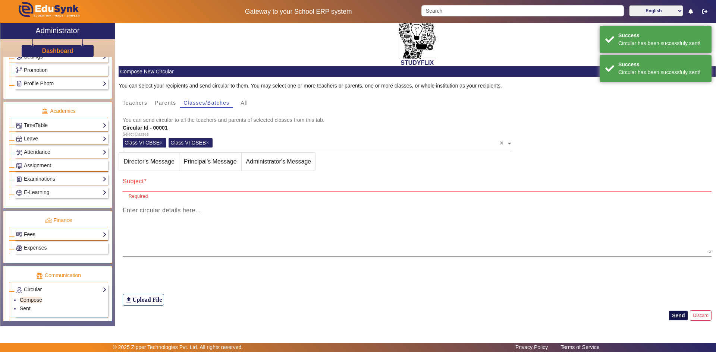 Image resolution: width=716 pixels, height=352 pixels. What do you see at coordinates (58, 51) in the screenshot?
I see `a: Dashboard` at bounding box center [58, 51].